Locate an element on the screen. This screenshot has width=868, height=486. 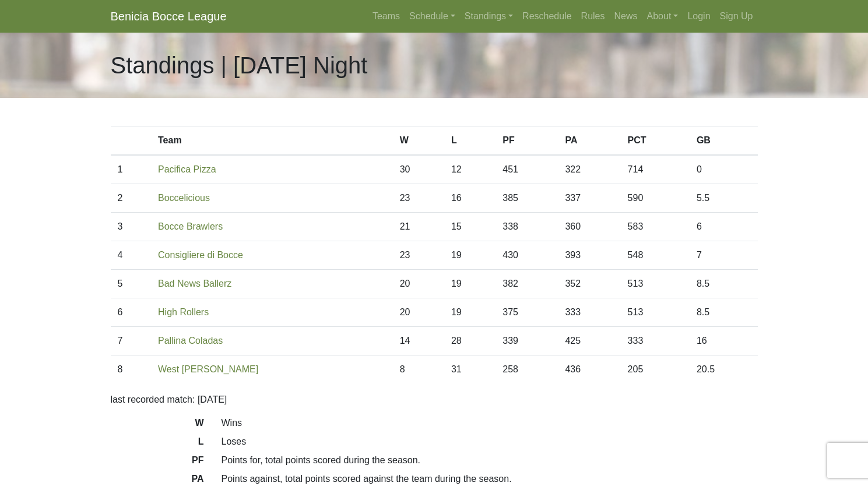
td: 714 is located at coordinates (655, 170).